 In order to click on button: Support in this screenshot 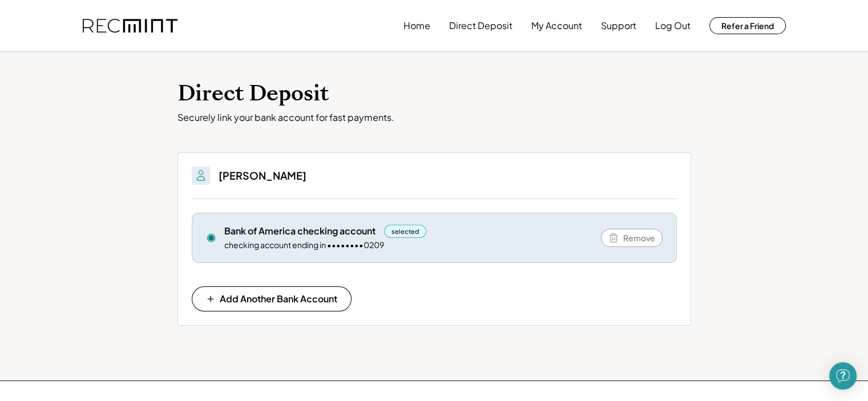, I will do `click(619, 26)`.